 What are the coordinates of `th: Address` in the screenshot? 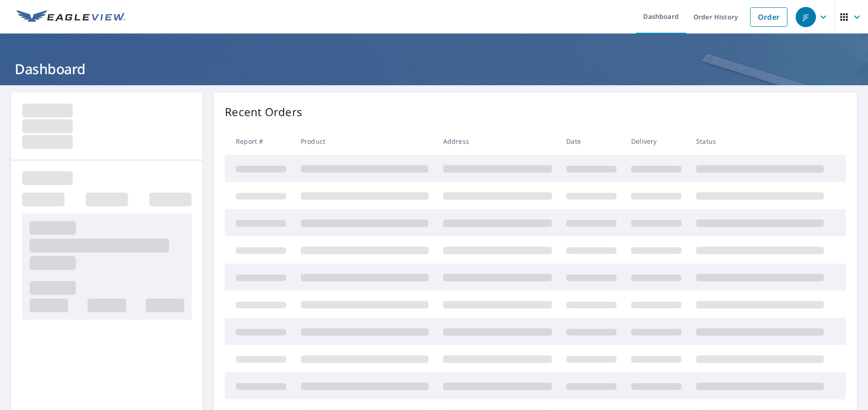 It's located at (497, 141).